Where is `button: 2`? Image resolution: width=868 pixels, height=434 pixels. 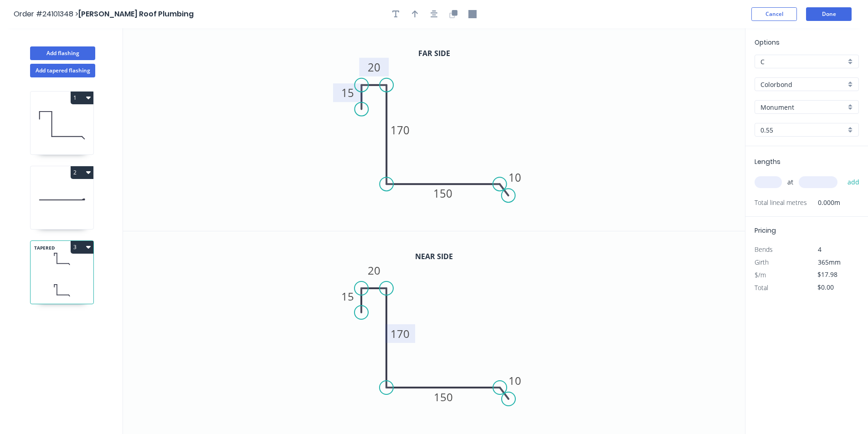 button: 2 is located at coordinates (82, 172).